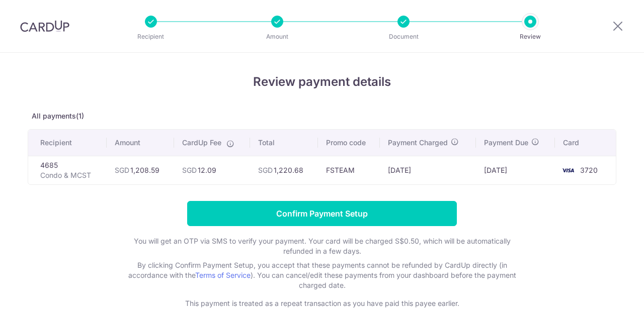 Image resolution: width=644 pixels, height=317 pixels. What do you see at coordinates (322, 116) in the screenshot?
I see `p: All payments(1)` at bounding box center [322, 116].